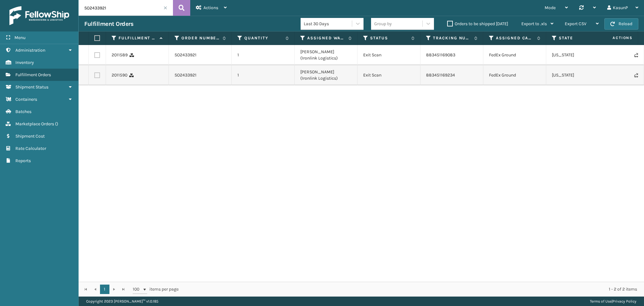 The height and width of the screenshot is (306, 644). Describe the element at coordinates (20, 37) in the screenshot. I see `span: Menu` at that location.